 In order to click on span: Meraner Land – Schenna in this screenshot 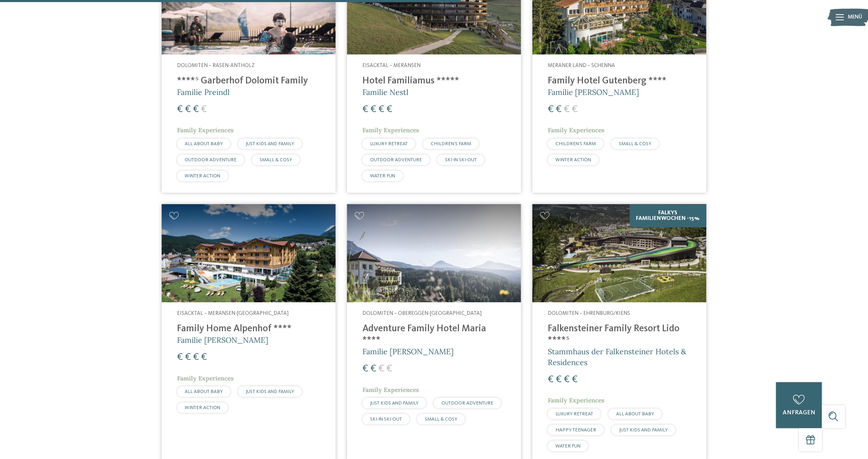, I will do `click(581, 66)`.